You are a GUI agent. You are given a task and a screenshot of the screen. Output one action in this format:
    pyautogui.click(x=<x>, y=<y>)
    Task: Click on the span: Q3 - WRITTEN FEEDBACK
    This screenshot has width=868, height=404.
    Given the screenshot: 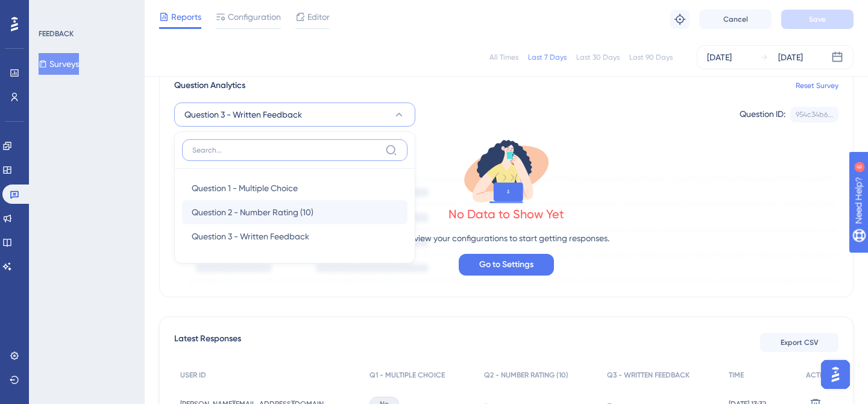 What is the action you would take?
    pyautogui.click(x=647, y=375)
    